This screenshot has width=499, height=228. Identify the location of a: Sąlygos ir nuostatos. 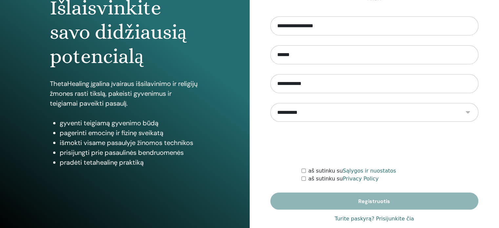
(369, 171).